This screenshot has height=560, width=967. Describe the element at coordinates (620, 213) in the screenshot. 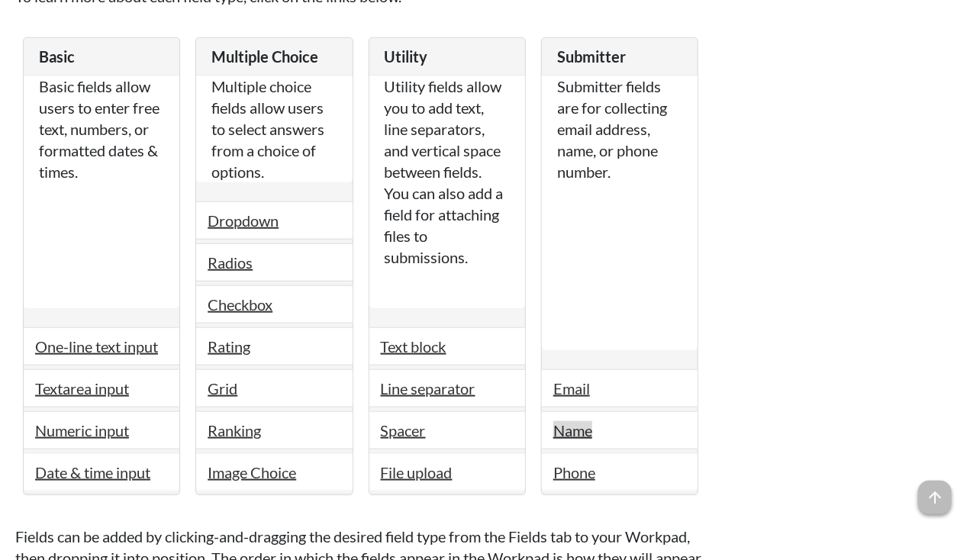

I see `div: Submitter fields are for collecting email address, name, or phone number.` at that location.